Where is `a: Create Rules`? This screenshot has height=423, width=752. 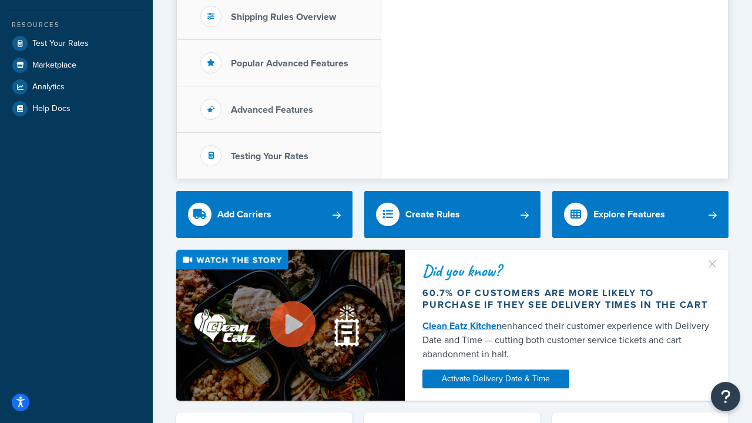
a: Create Rules is located at coordinates (453, 215).